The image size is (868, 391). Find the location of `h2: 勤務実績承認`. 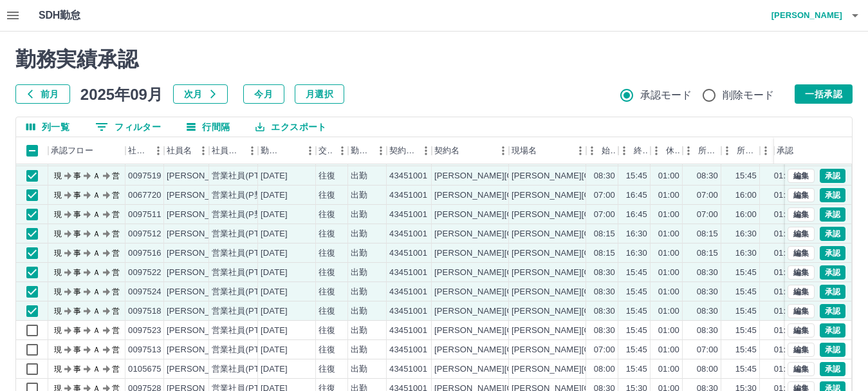

h2: 勤務実績承認 is located at coordinates (434, 59).